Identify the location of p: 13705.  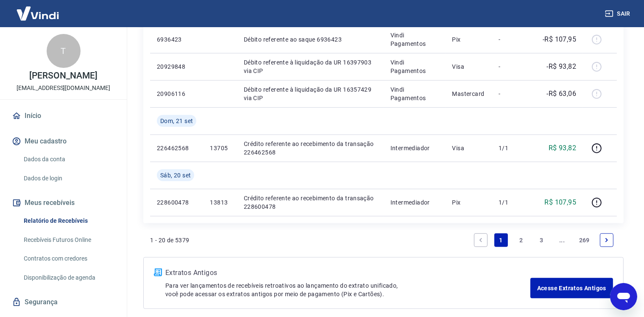
(220, 148).